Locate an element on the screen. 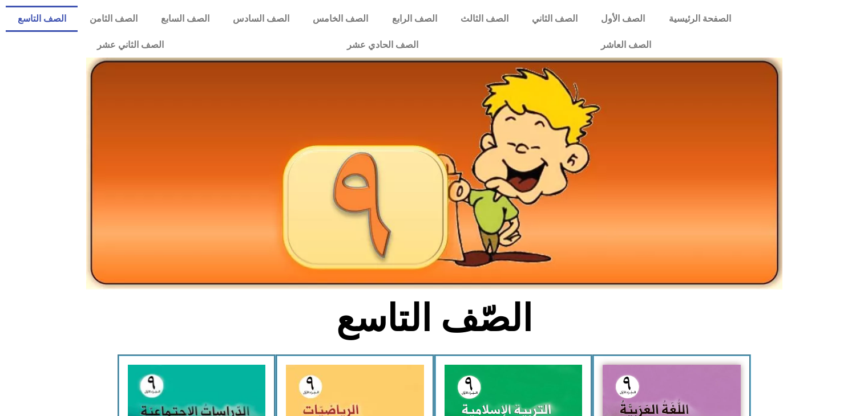 The image size is (868, 416). a: الصف السادس is located at coordinates (262, 19).